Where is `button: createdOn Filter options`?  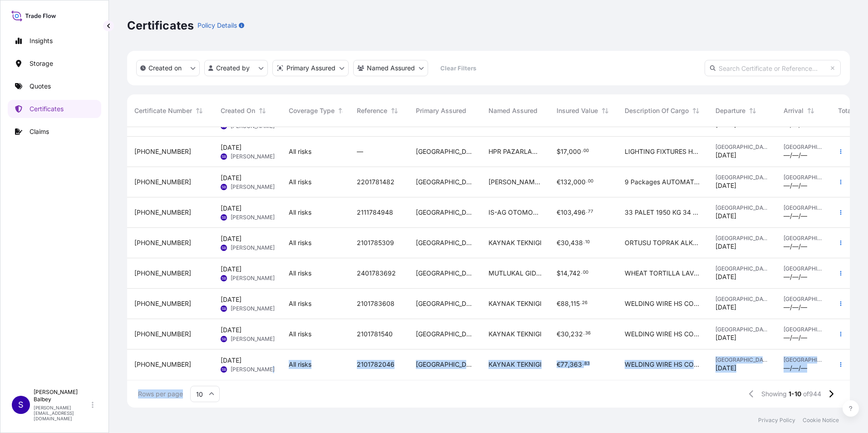
button: createdOn Filter options is located at coordinates (168, 68).